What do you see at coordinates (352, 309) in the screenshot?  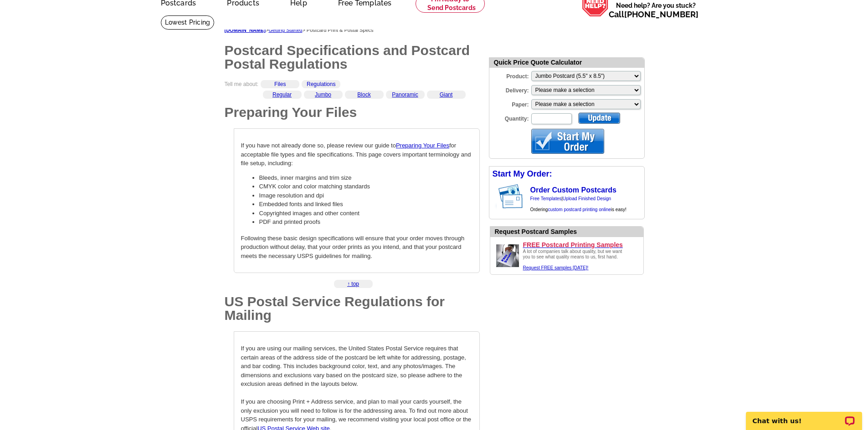 I see `h1: US Postal Service Regulations for Mailing` at bounding box center [352, 309].